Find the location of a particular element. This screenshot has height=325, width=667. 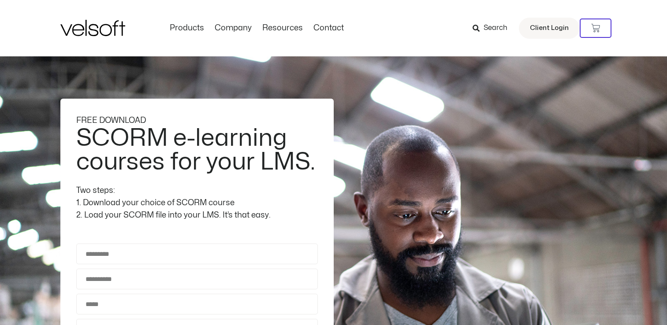

a: Search is located at coordinates (493, 28).